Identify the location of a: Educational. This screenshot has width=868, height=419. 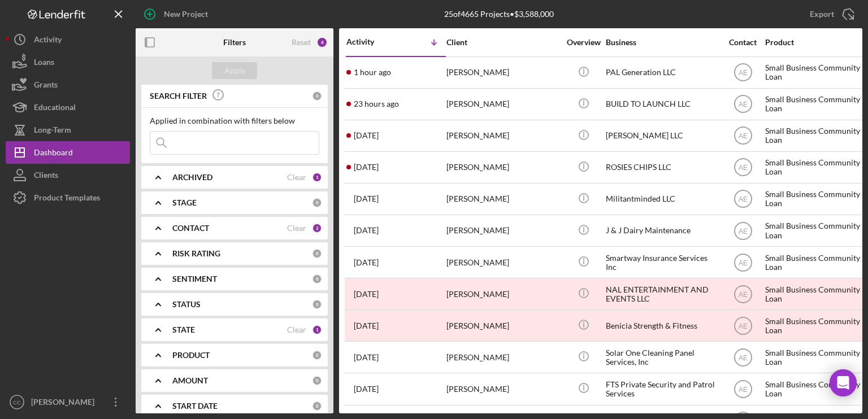
(68, 107).